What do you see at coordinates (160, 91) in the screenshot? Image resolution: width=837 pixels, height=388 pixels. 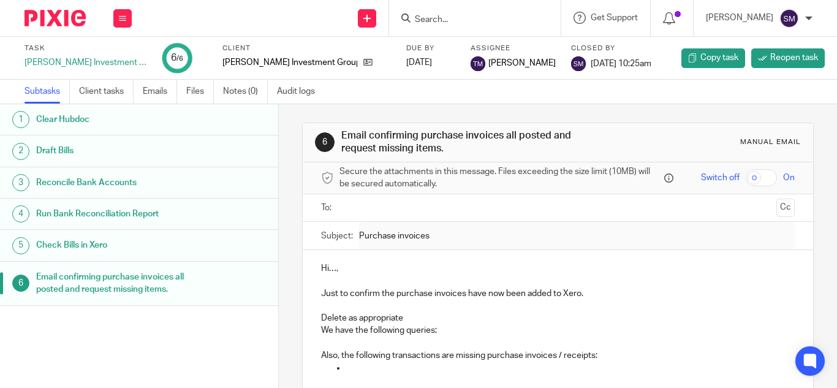 I see `a: Emails` at bounding box center [160, 91].